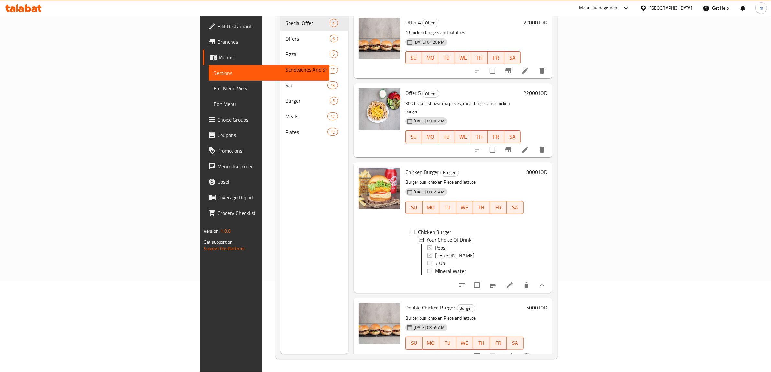 This screenshot has width=771, height=372. Describe the element at coordinates (269, 104) in the screenshot. I see `a: Edit Menu` at that location.